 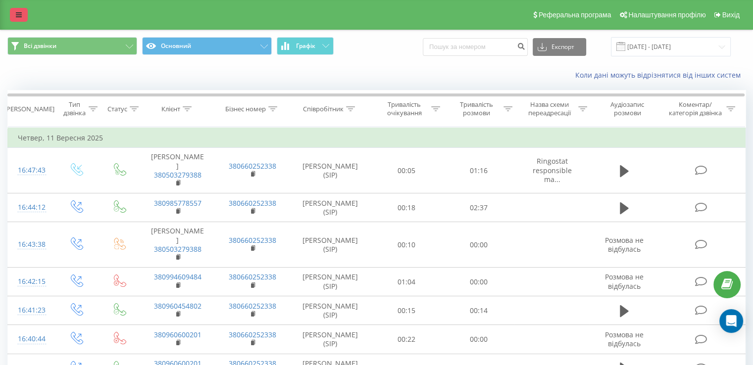 What do you see at coordinates (72, 46) in the screenshot?
I see `button: Всі дзвінки` at bounding box center [72, 46].